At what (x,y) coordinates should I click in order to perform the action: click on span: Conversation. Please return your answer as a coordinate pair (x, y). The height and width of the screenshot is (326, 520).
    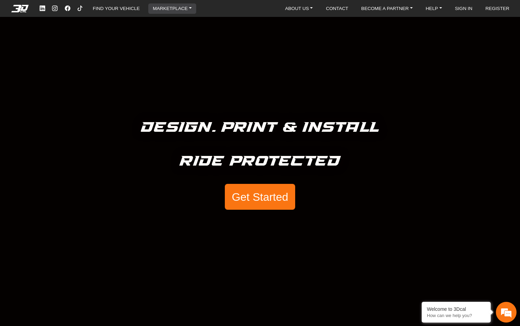
    Looking at the image, I should click on (25, 218).